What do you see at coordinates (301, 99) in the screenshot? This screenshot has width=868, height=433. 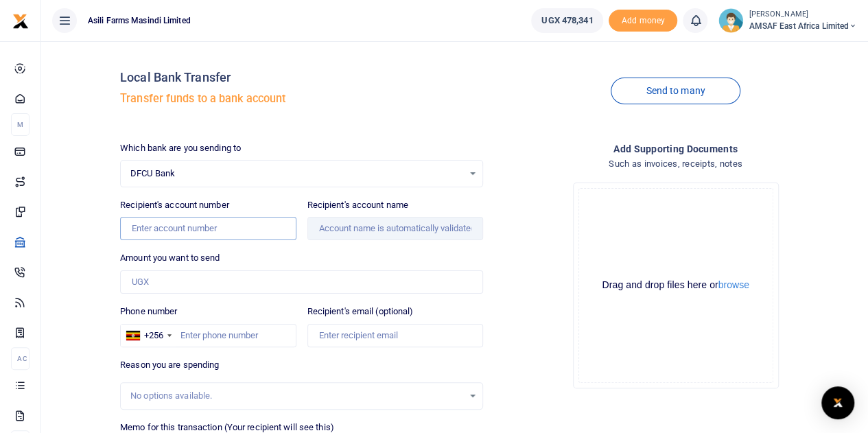 I see `h5: Transfer funds to a bank account` at bounding box center [301, 99].